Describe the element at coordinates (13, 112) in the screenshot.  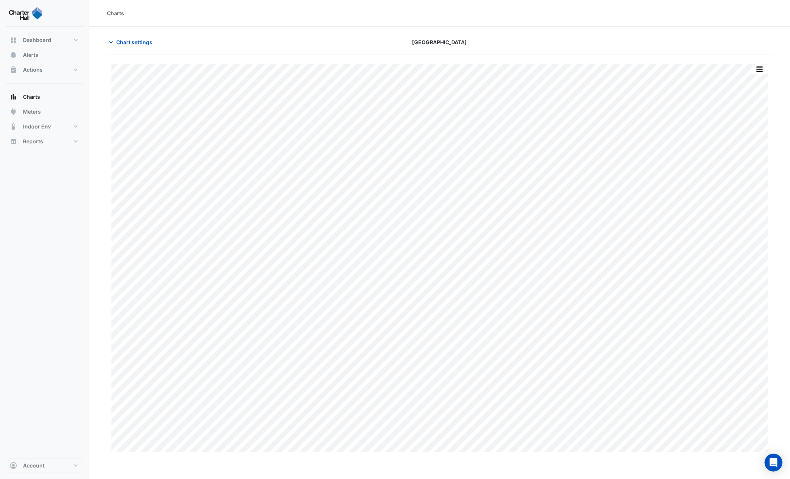
I see `app-icon: Meters` at that location.